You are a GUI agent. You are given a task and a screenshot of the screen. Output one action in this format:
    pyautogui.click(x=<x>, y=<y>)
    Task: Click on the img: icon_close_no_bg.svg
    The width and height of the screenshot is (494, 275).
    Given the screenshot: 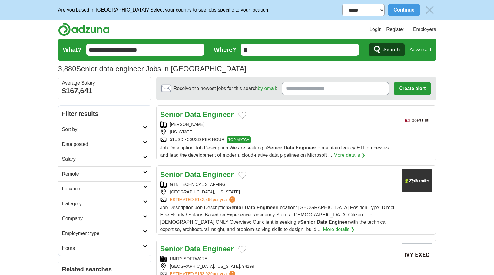 What is the action you would take?
    pyautogui.click(x=430, y=10)
    